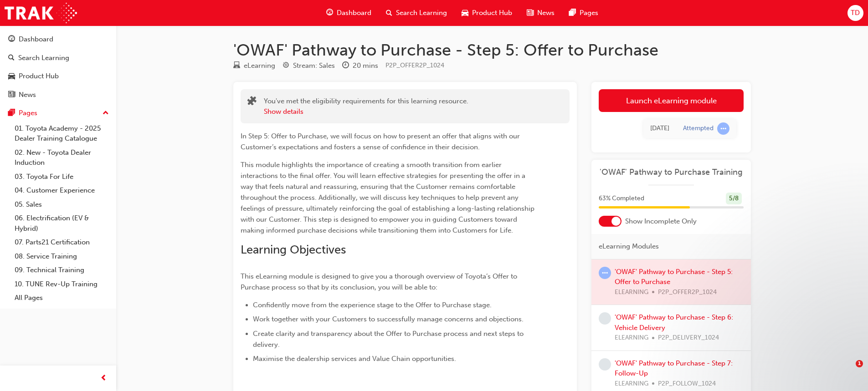 This screenshot has height=391, width=868. Describe the element at coordinates (856, 13) in the screenshot. I see `button: TD` at that location.